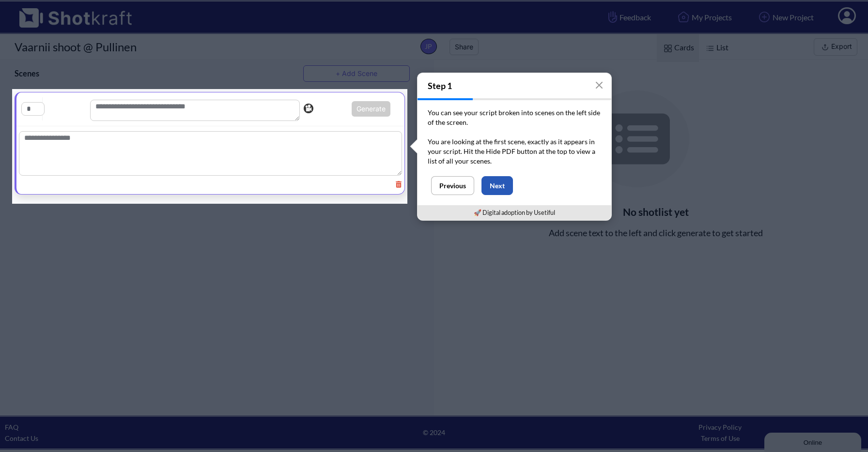  What do you see at coordinates (514, 213) in the screenshot?
I see `a: 🚀 Digital adoption by Usetiful` at bounding box center [514, 213].